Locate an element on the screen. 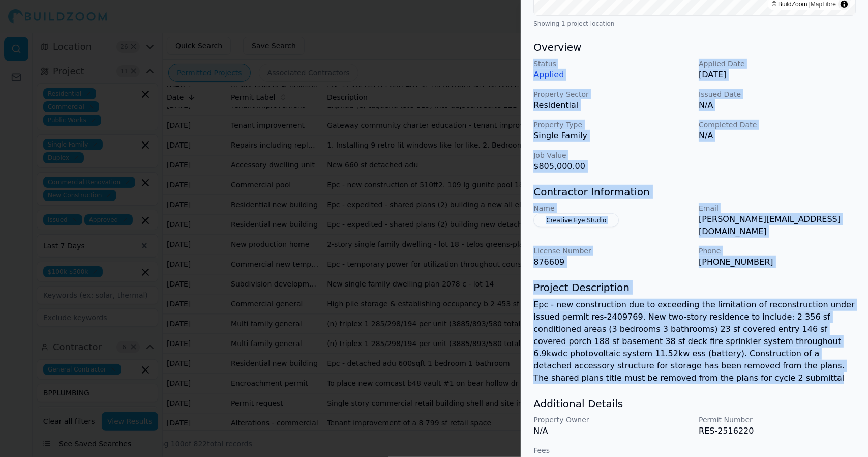 This screenshot has height=457, width=868. button: Creative Eye Studio is located at coordinates (577, 220).